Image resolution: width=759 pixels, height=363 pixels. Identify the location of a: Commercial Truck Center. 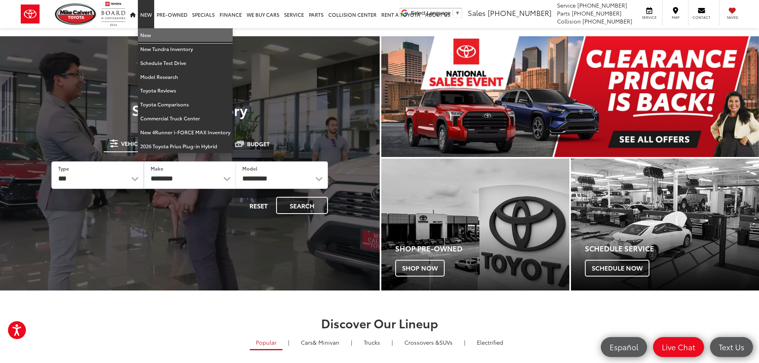
(185, 118).